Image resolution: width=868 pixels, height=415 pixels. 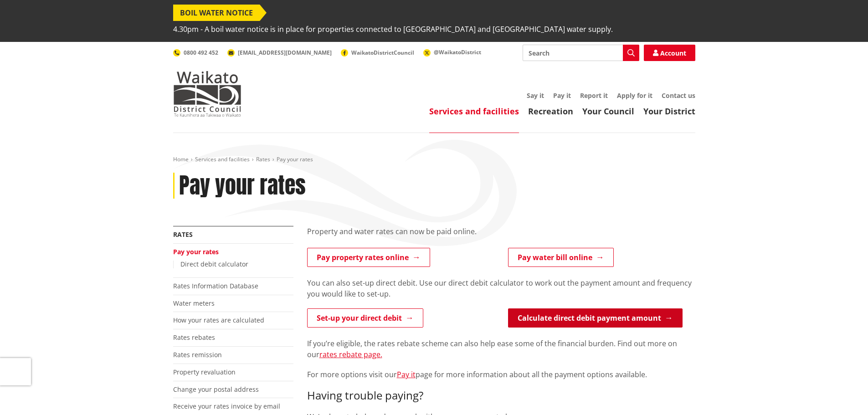 What do you see at coordinates (669, 53) in the screenshot?
I see `a: Account` at bounding box center [669, 53].